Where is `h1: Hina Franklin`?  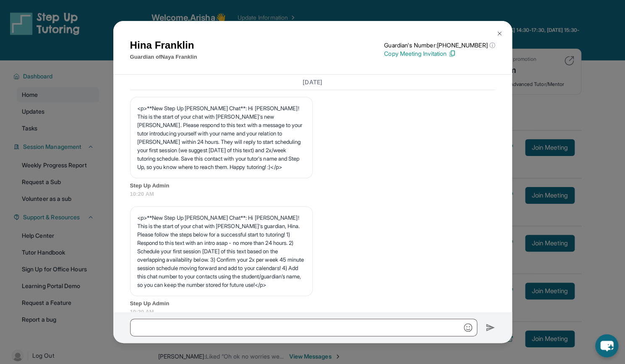
h1: Hina Franklin is located at coordinates (163, 45).